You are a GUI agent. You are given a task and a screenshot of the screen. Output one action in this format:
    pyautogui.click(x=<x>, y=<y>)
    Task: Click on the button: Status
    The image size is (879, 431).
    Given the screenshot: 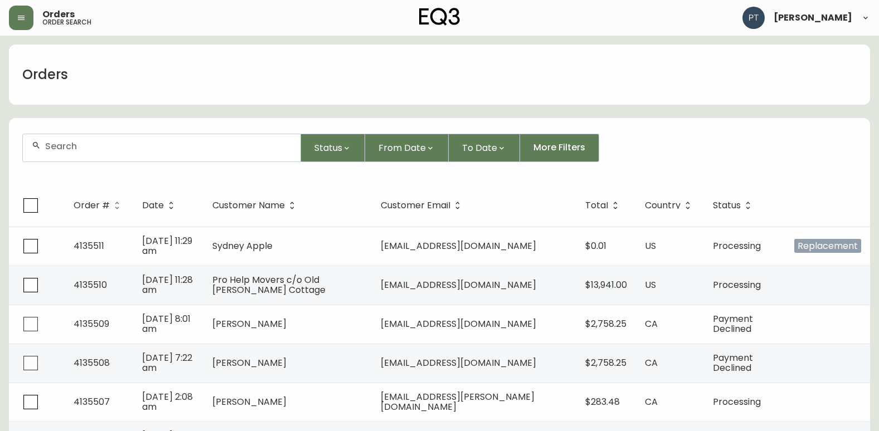 What is the action you would take?
    pyautogui.click(x=333, y=148)
    